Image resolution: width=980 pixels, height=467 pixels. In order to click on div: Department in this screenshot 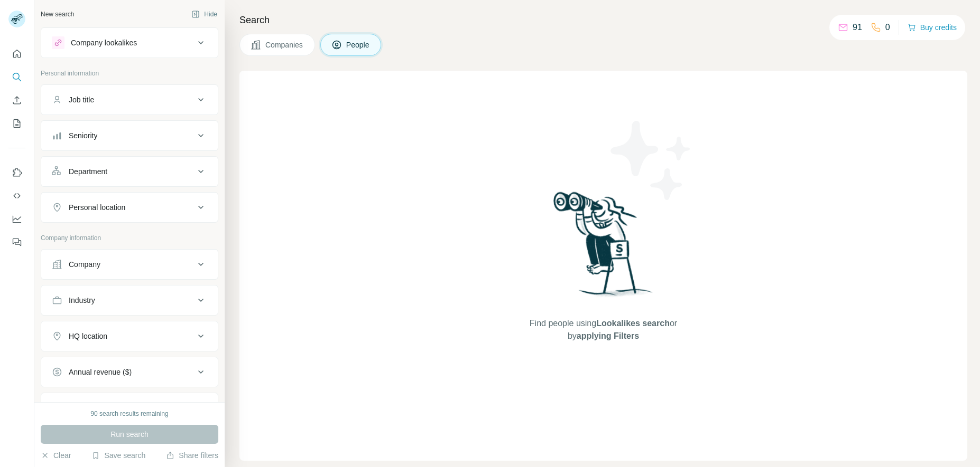, I will do `click(88, 171)`.